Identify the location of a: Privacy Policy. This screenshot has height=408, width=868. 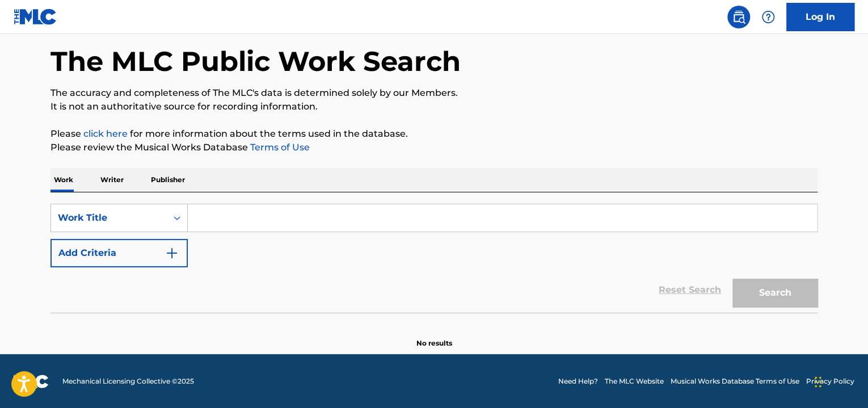
(830, 381).